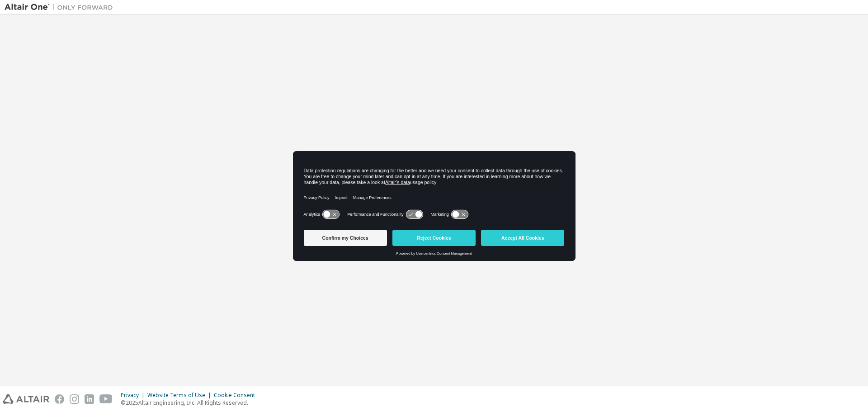 This screenshot has width=868, height=412. Describe the element at coordinates (190, 402) in the screenshot. I see `p: © 2025 Altair Engineering, Inc. All Rights Reserved.` at that location.